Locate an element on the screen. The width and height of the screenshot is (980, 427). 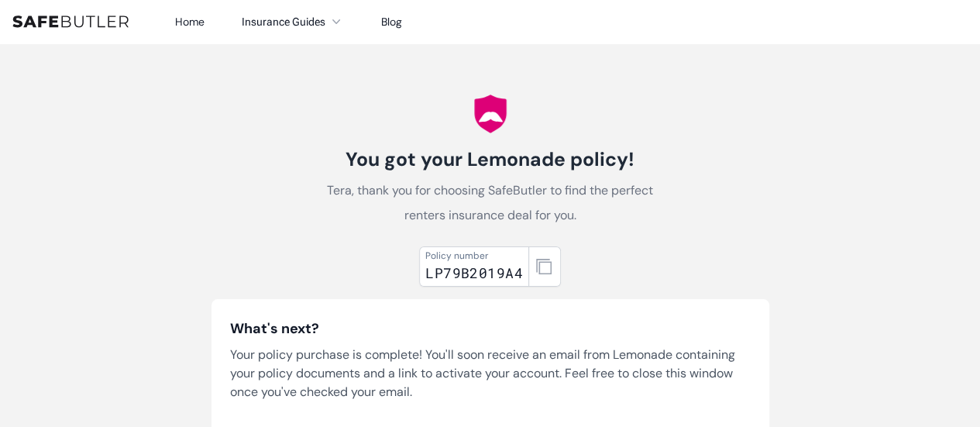
div: Policy number is located at coordinates (474, 255).